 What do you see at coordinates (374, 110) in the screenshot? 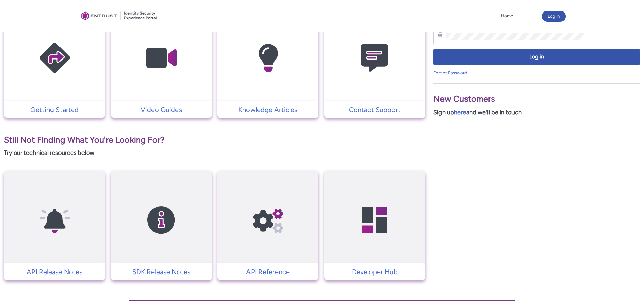
I see `a: Contact Support` at bounding box center [374, 110].